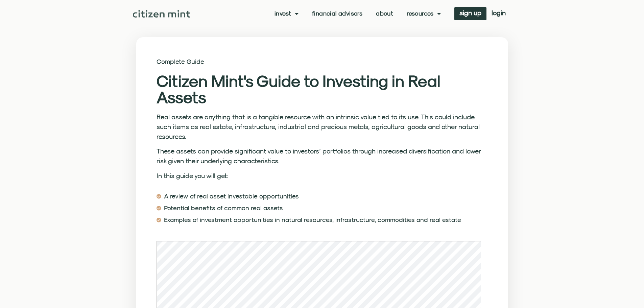  What do you see at coordinates (319, 89) in the screenshot?
I see `h2: Citizen Mint's Guide to Investing in Real Assets` at bounding box center [319, 89].